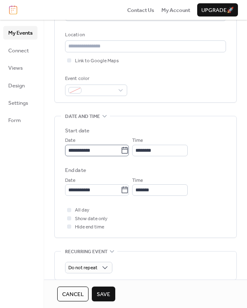 The width and height of the screenshot is (247, 308). I want to click on a: Cancel, so click(73, 294).